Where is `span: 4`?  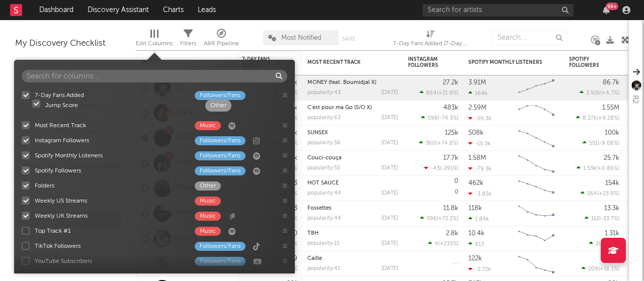
span: 4 is located at coordinates (436, 244).